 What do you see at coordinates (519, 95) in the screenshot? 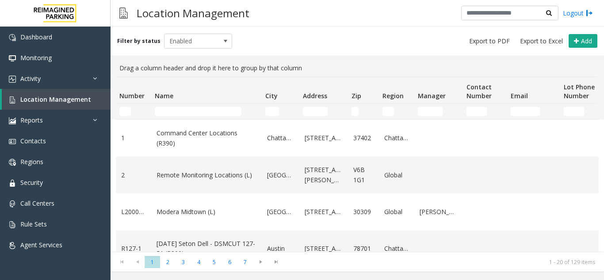
I see `span: Email` at bounding box center [519, 95].